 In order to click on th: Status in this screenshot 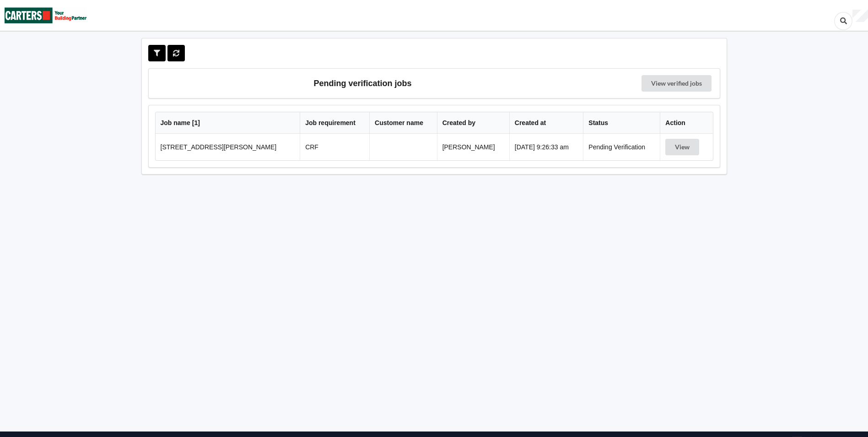, I will do `click(621, 122)`.